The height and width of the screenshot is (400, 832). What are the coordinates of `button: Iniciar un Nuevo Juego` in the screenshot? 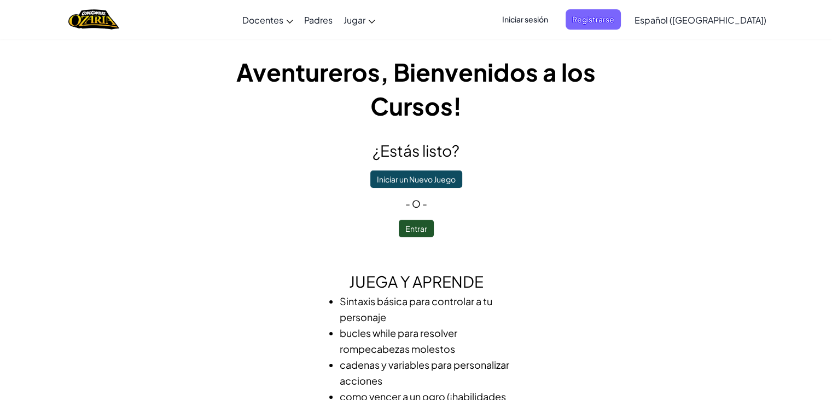 It's located at (417, 179).